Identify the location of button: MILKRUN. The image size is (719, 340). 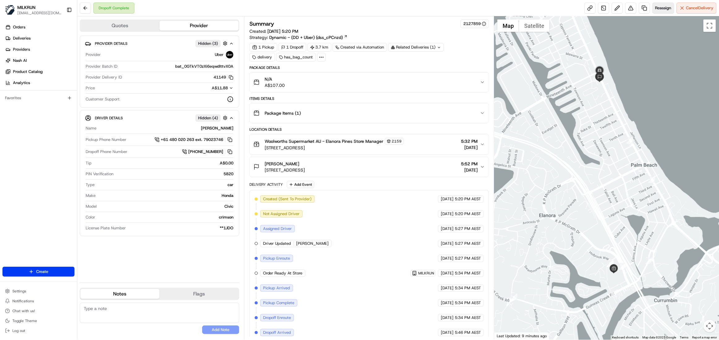
(26, 7).